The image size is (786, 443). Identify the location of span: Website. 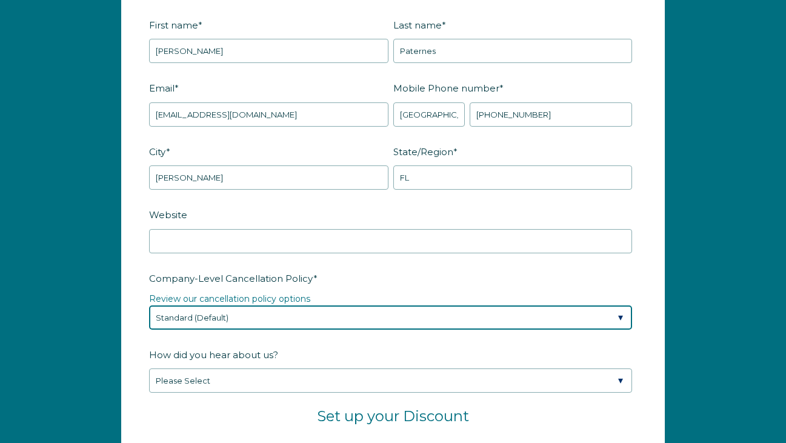
(168, 214).